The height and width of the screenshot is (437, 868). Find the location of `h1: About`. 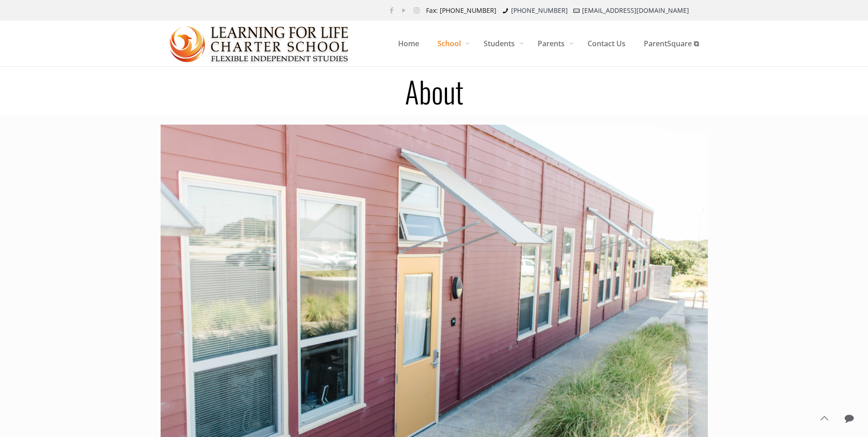

h1: About is located at coordinates (434, 91).